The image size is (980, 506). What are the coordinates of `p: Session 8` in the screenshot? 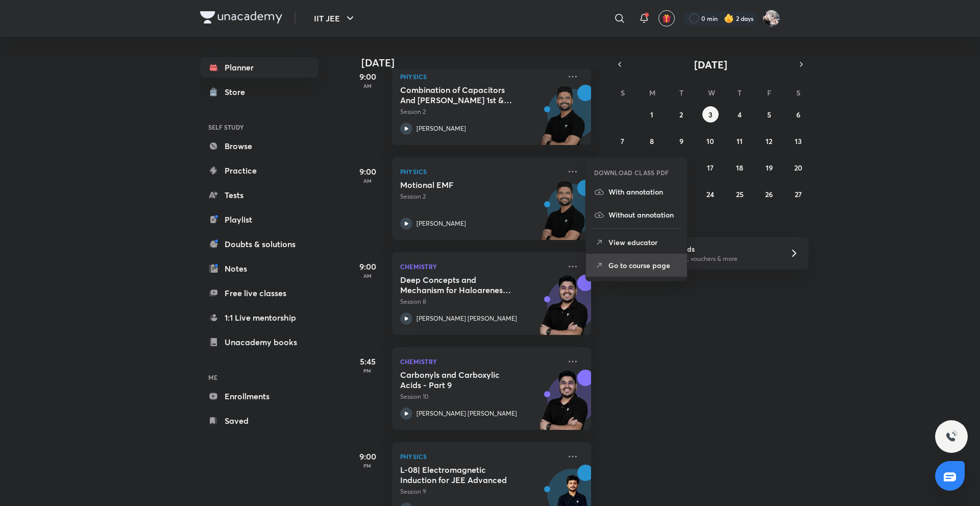 It's located at (480, 302).